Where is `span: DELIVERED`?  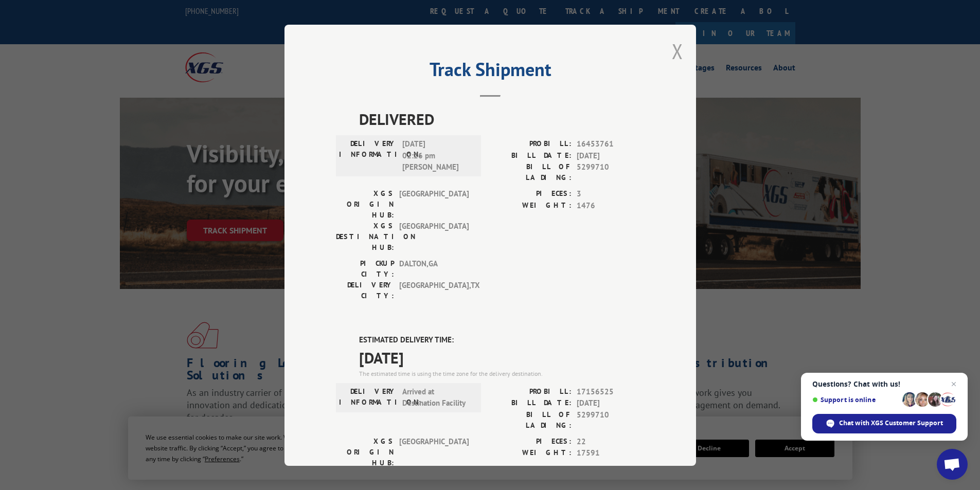
span: DELIVERED is located at coordinates (502, 119).